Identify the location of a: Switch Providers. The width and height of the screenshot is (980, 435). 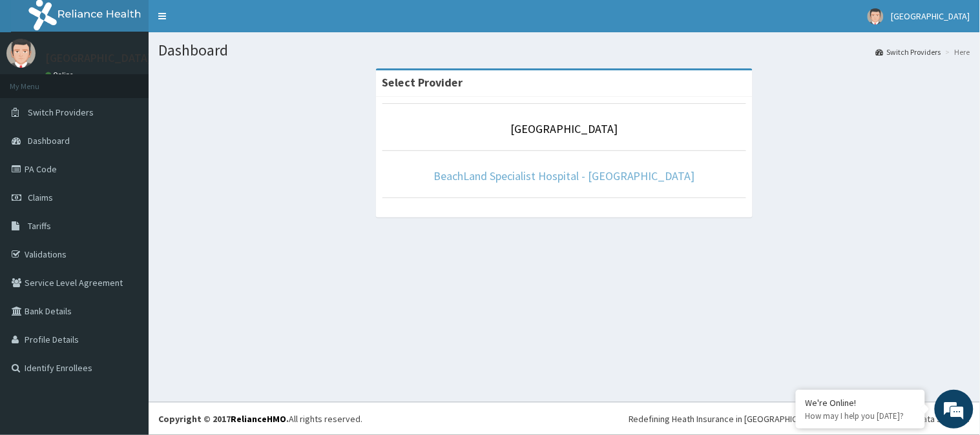
(908, 52).